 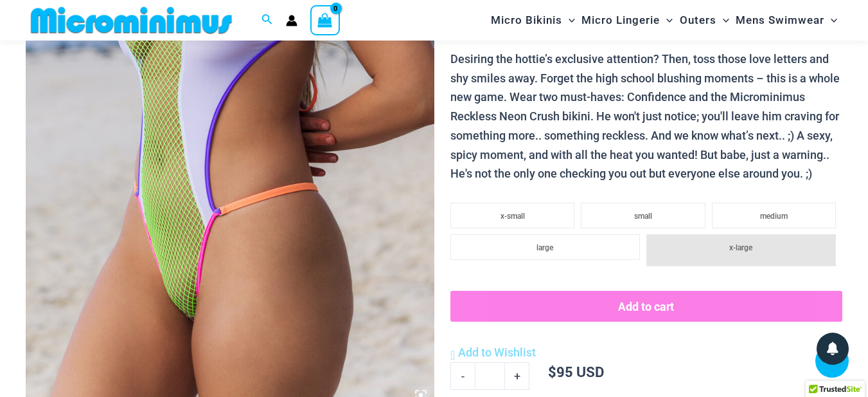 I want to click on span: medium, so click(x=773, y=216).